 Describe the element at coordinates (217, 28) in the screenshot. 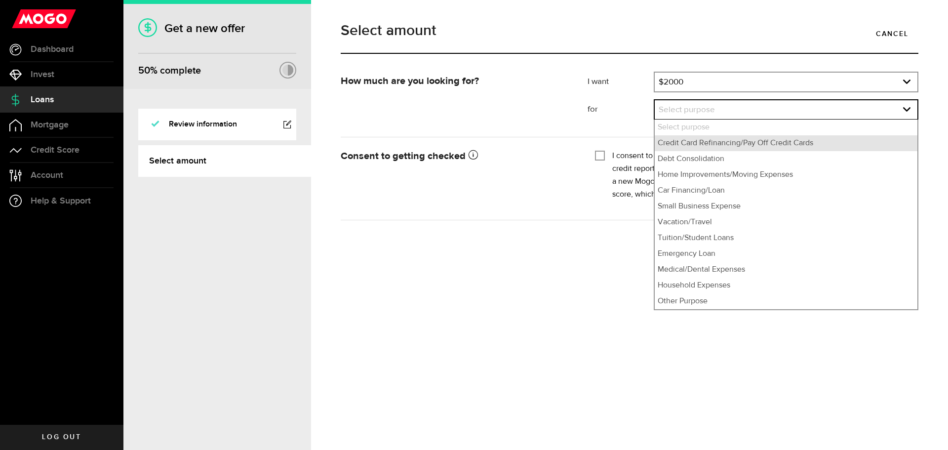

I see `h1: Get a new offer` at that location.